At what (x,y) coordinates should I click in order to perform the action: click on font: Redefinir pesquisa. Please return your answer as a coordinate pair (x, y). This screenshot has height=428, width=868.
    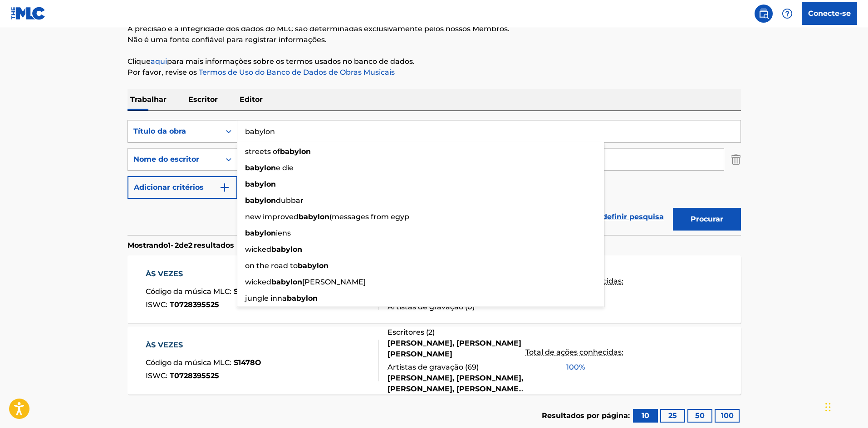
    Looking at the image, I should click on (628, 216).